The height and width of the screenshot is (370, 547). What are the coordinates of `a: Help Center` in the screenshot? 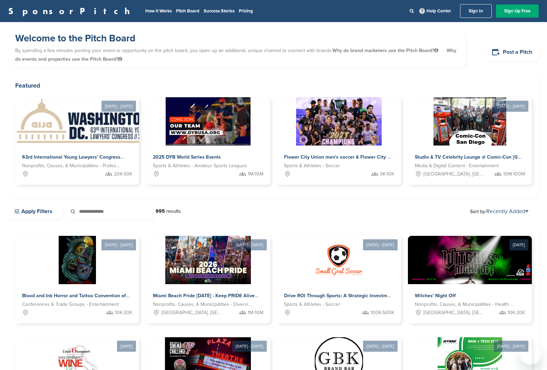 It's located at (435, 11).